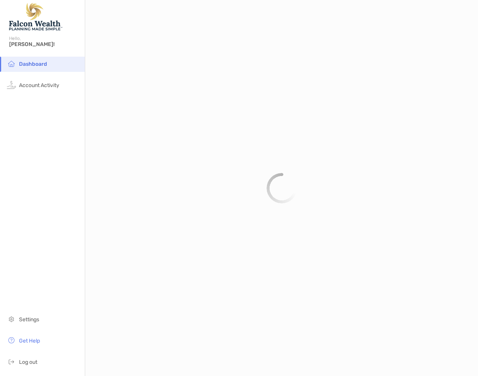  I want to click on span: Account Activity, so click(39, 85).